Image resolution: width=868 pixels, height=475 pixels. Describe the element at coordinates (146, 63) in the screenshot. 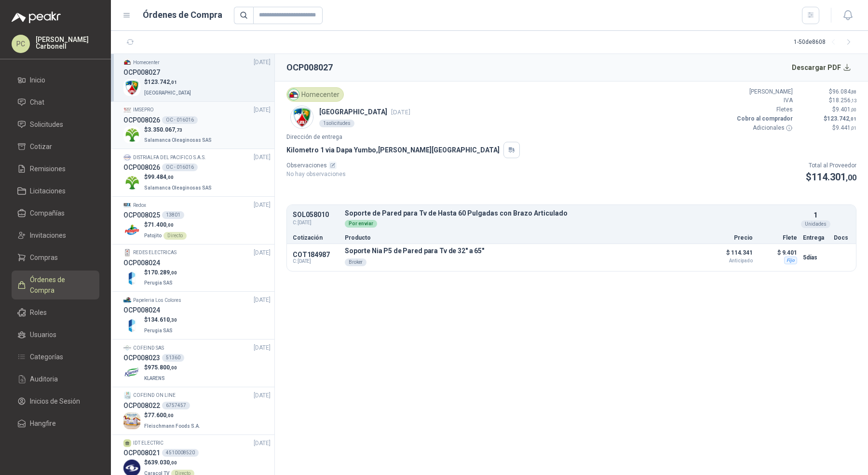

I see `p: Homecenter` at that location.